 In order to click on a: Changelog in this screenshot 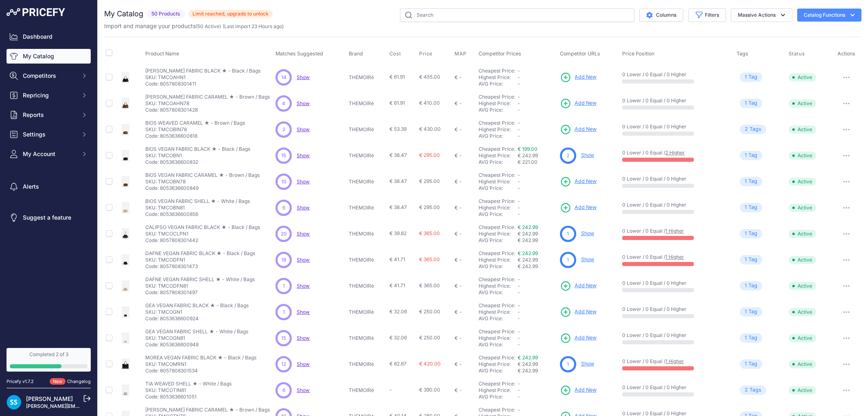, I will do `click(79, 381)`.